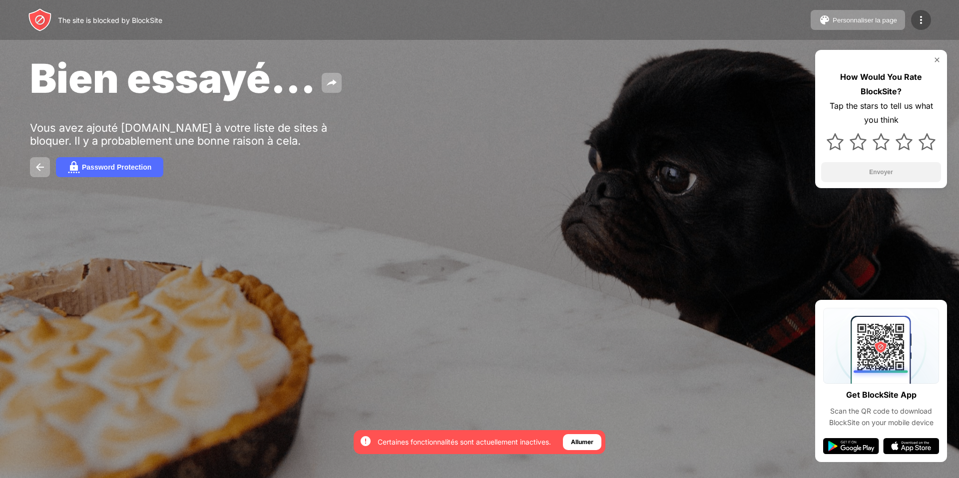 Image resolution: width=959 pixels, height=478 pixels. What do you see at coordinates (40, 167) in the screenshot?
I see `img: back.svg` at bounding box center [40, 167].